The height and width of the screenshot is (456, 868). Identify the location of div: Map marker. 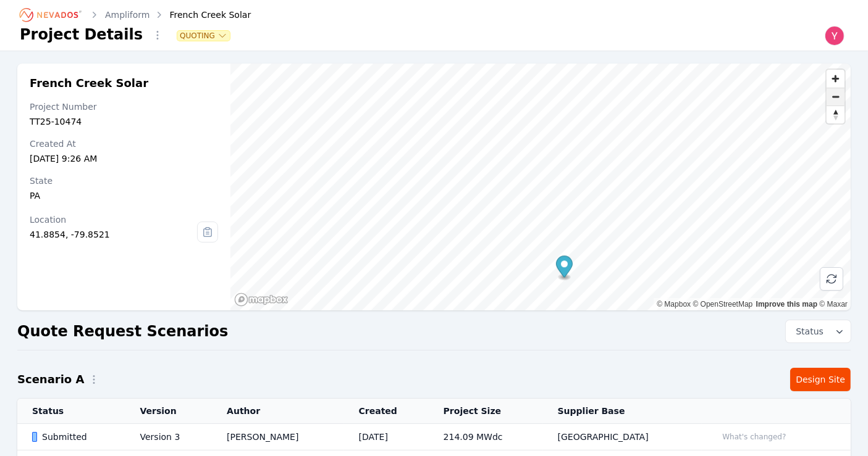
(564, 268).